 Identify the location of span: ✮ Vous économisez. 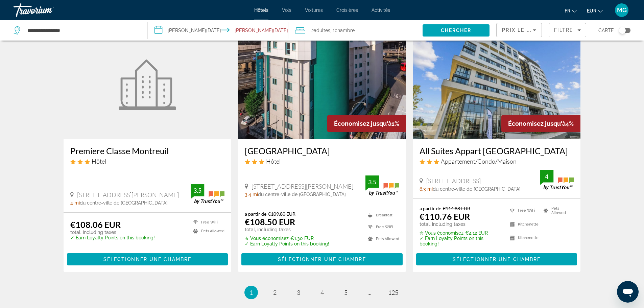
(441, 233).